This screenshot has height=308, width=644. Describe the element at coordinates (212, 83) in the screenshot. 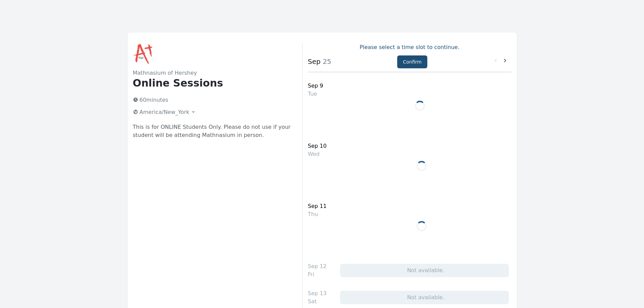

I see `h1: Online Sessions` at that location.